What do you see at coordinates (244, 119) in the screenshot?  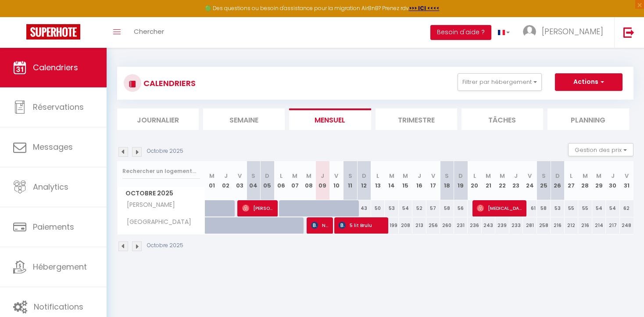 I see `li: Semaine` at bounding box center [244, 119].